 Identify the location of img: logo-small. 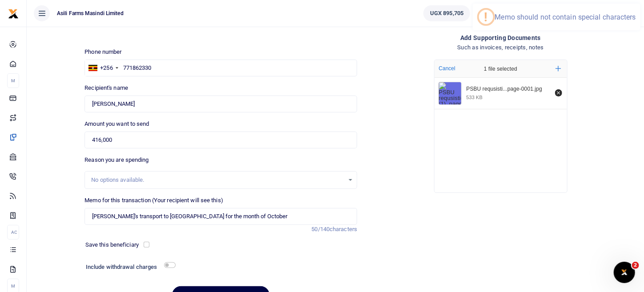
(13, 14).